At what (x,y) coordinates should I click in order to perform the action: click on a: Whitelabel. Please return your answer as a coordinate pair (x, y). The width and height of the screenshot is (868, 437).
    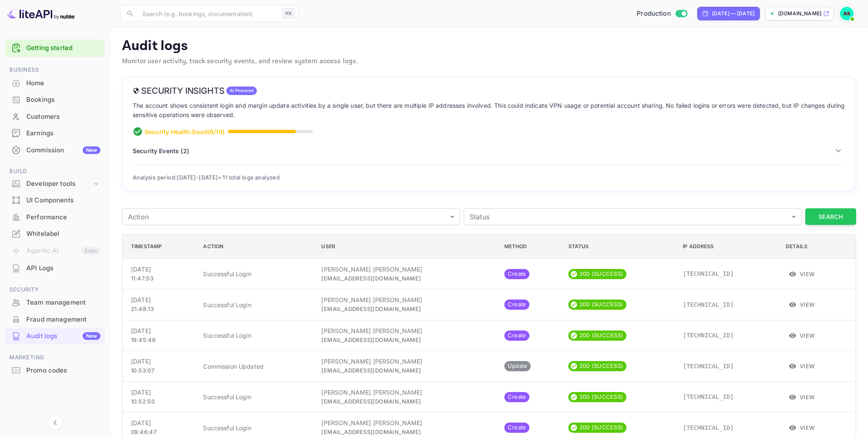
    Looking at the image, I should click on (55, 233).